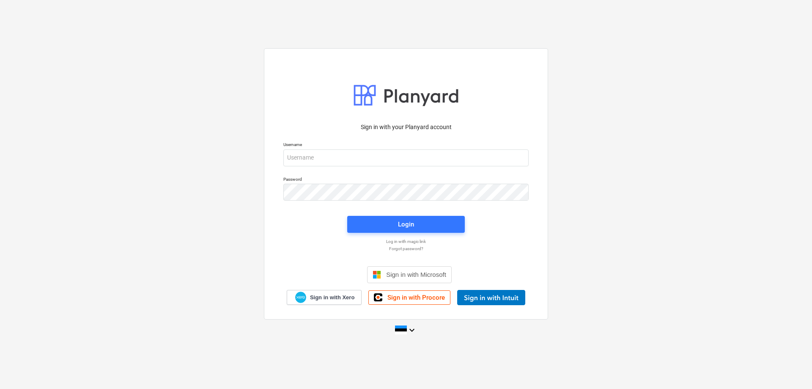 The image size is (812, 389). I want to click on p: Sign in with your Planyard account, so click(406, 127).